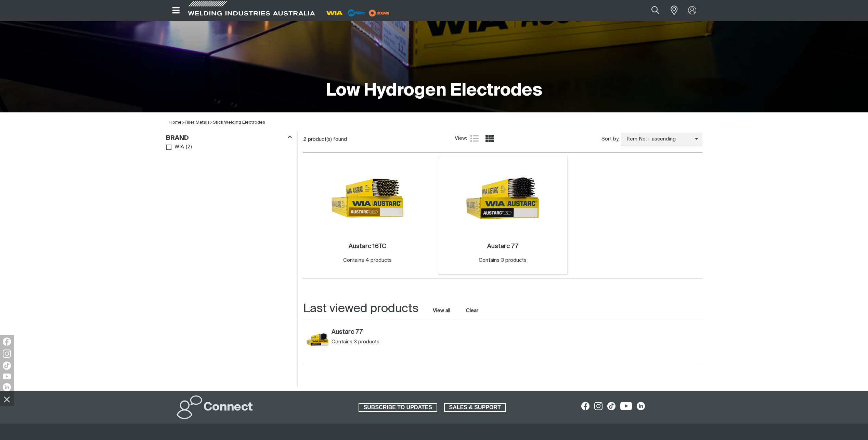 The width and height of the screenshot is (868, 440). Describe the element at coordinates (7, 341) in the screenshot. I see `img: Facebook` at that location.